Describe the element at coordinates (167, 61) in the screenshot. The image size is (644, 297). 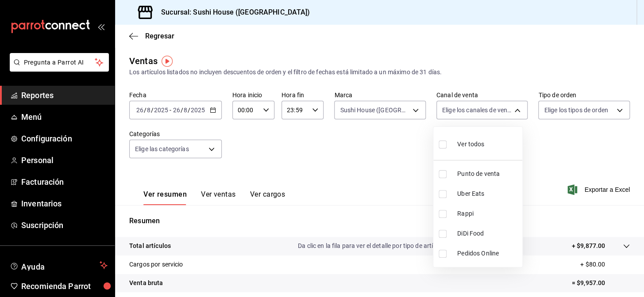
I see `img: Tooltip marker` at that location.